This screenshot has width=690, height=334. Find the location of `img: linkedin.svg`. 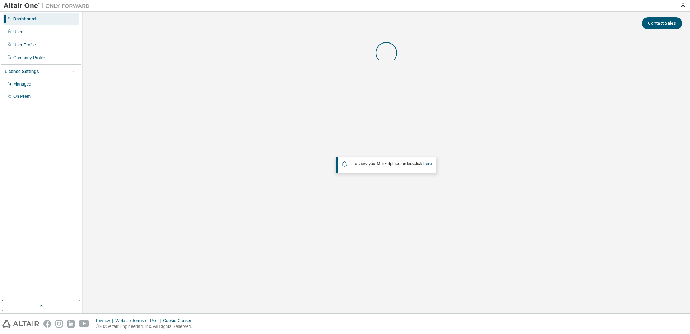

img: linkedin.svg is located at coordinates (71, 323).